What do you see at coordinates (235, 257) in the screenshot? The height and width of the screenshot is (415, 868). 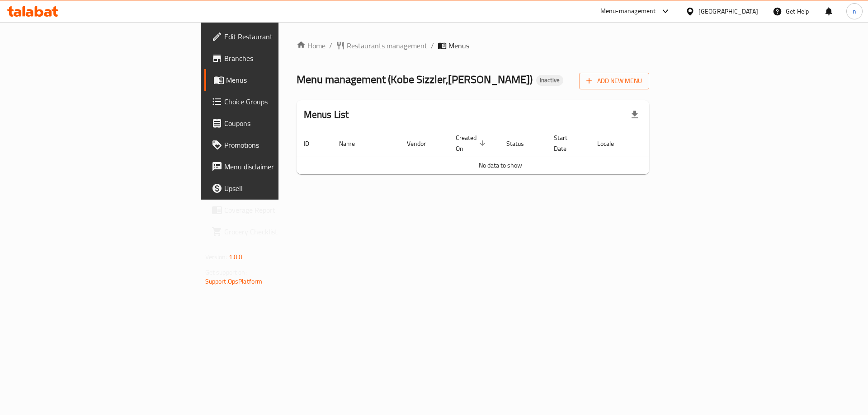 I see `span: 1.0.0` at bounding box center [235, 257].